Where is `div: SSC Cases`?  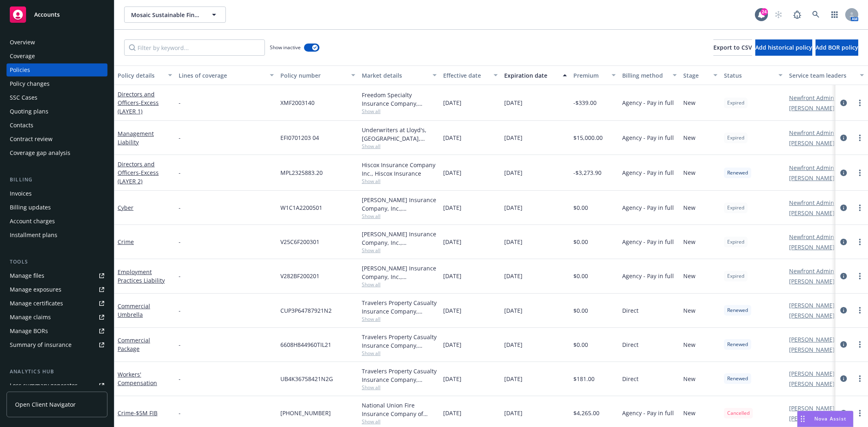 div: SSC Cases is located at coordinates (24, 98).